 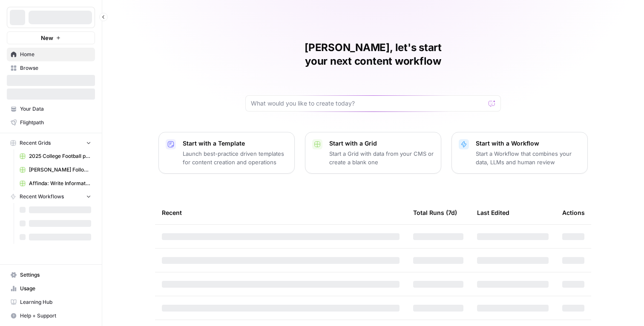 I want to click on span: 2025 College Football prediction Grid, so click(x=60, y=156).